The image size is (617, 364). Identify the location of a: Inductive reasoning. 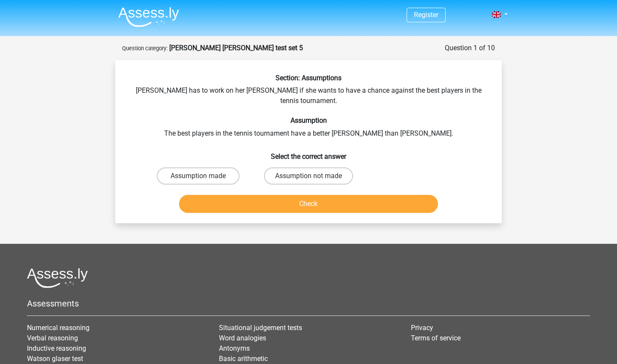
(57, 348).